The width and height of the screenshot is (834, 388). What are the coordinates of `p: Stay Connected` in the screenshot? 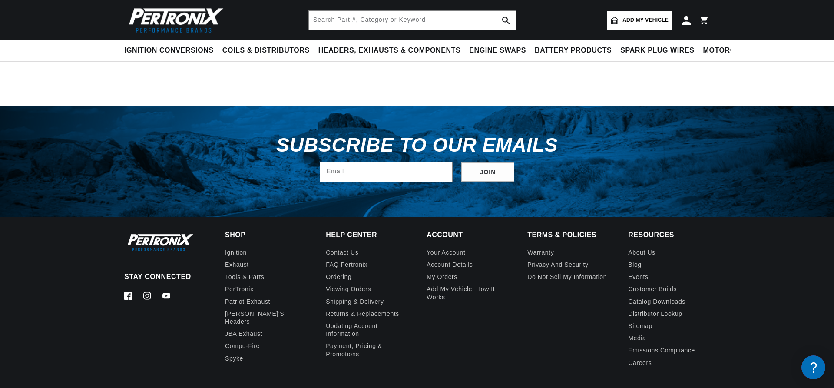 It's located at (160, 277).